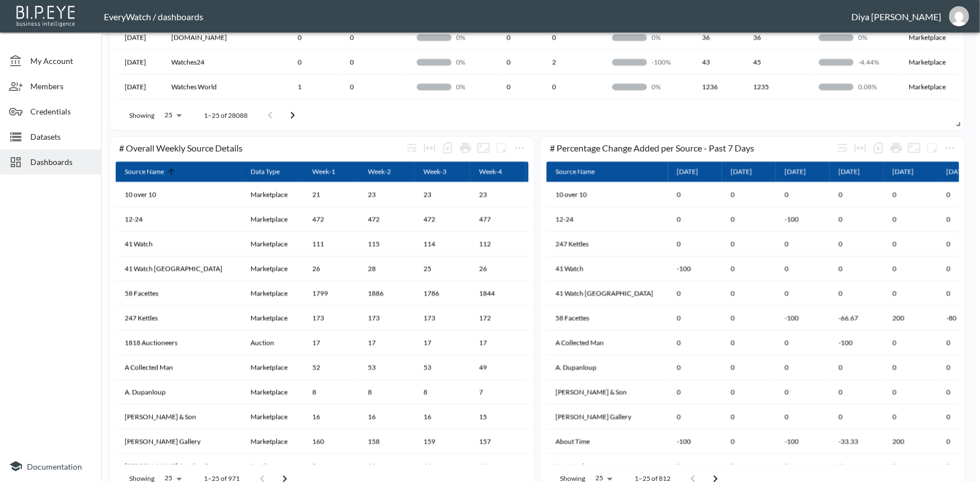  Describe the element at coordinates (896, 148) in the screenshot. I see `div: Print` at that location.